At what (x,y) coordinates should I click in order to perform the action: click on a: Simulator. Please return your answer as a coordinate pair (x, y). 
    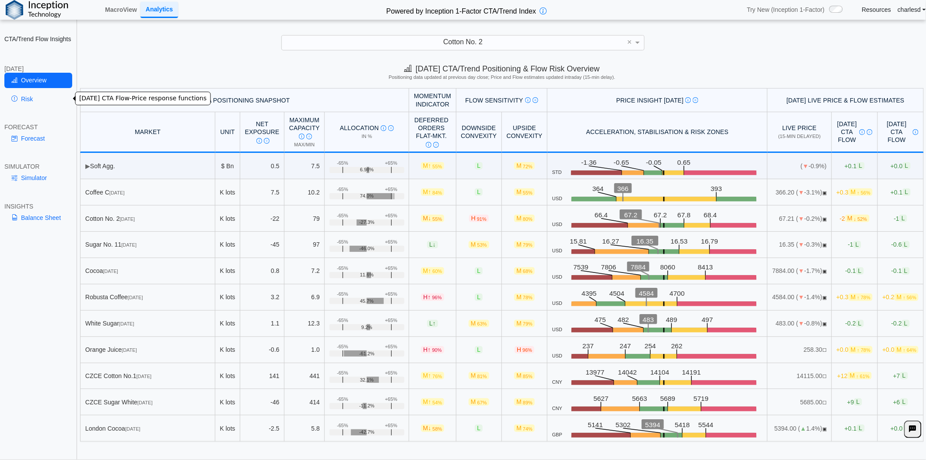
    Looking at the image, I should click on (38, 178).